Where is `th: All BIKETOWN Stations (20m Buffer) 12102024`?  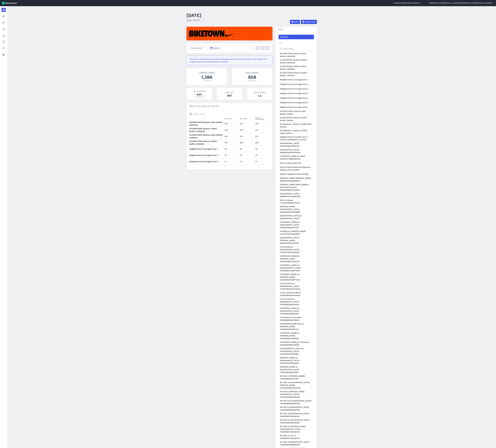
th: All BIKETOWN Stations (20m Buffer) 12102024 is located at coordinates (207, 136).